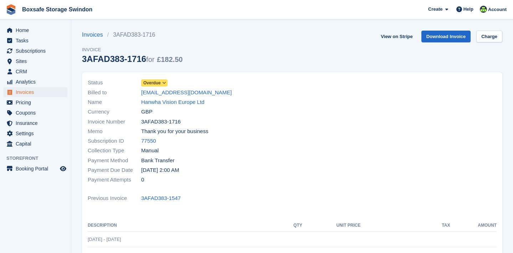 The image size is (513, 253). Describe the element at coordinates (160, 170) in the screenshot. I see `time: 2025-08-20 01:00:00 UTC` at that location.